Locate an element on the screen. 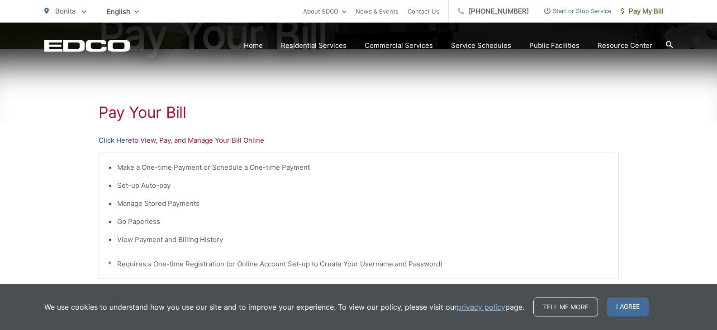 The height and width of the screenshot is (330, 717). li: Make a One-time Payment or Schedule a One-time Payment is located at coordinates (363, 168).